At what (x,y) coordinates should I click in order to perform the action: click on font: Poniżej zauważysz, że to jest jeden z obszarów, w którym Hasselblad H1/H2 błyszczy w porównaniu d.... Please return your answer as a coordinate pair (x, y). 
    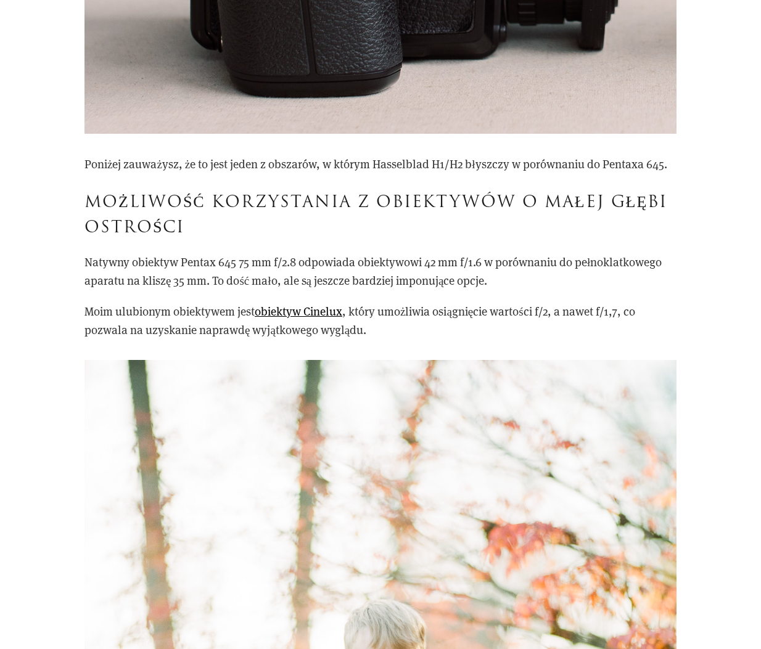
    Looking at the image, I should click on (375, 163).